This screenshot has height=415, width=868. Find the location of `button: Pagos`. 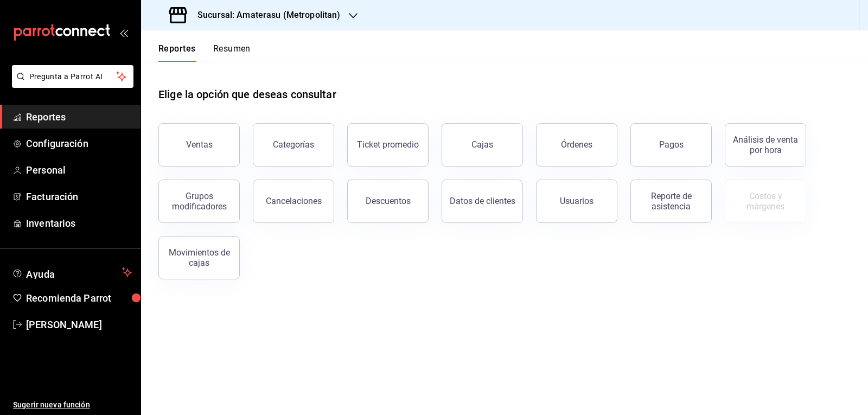

button: Pagos is located at coordinates (671, 145).